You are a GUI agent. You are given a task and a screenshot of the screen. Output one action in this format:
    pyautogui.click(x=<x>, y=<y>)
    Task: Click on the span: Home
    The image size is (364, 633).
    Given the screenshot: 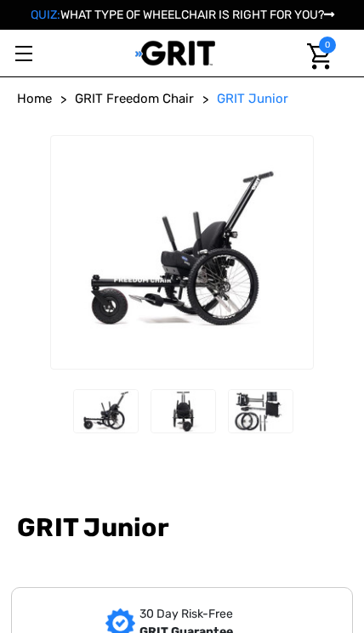 What is the action you would take?
    pyautogui.click(x=34, y=98)
    